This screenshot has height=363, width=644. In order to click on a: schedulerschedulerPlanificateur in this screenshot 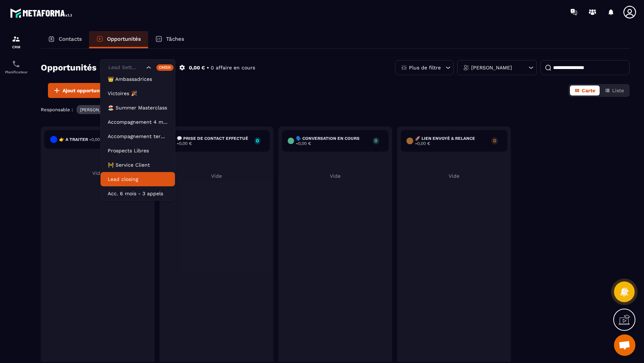, I will do `click(16, 67)`.